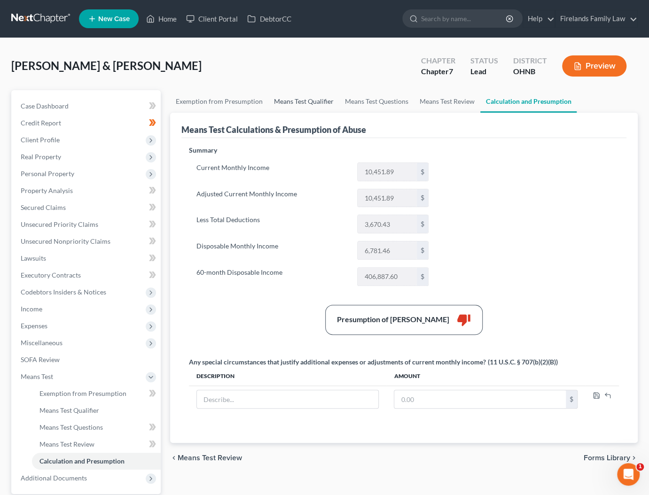 This screenshot has height=495, width=649. I want to click on a: Help, so click(538, 19).